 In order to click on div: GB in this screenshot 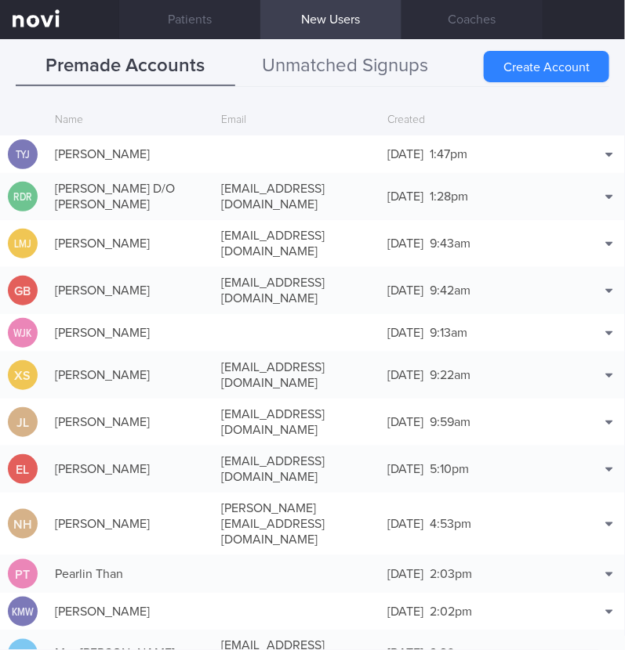, I will do `click(23, 291)`.